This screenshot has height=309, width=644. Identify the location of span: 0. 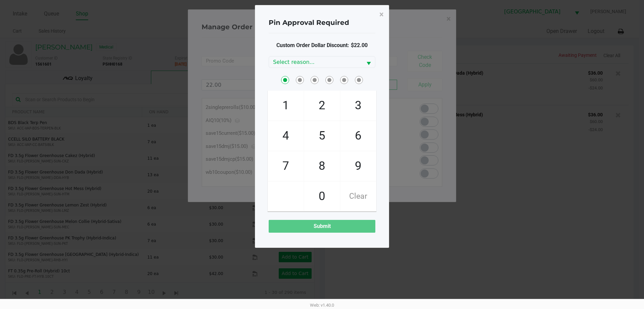
(322, 197).